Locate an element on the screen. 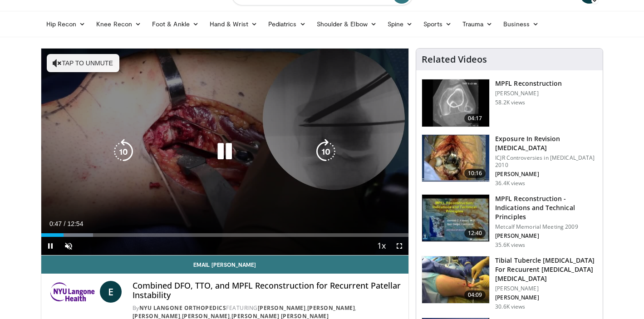 The width and height of the screenshot is (644, 319). a: Spine is located at coordinates (400, 24).